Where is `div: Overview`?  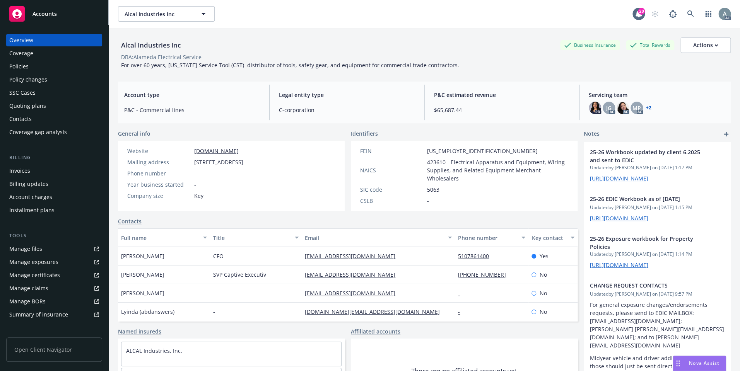 div: Overview is located at coordinates (21, 40).